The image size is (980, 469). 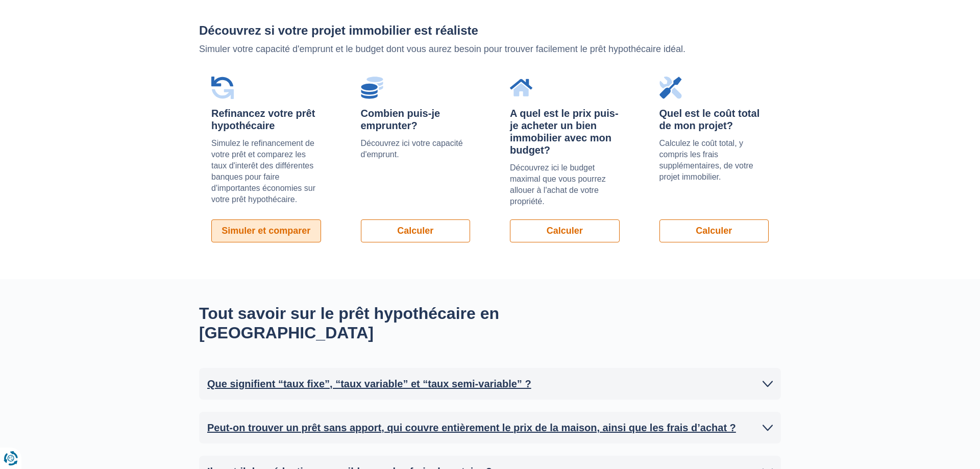 What do you see at coordinates (415, 149) in the screenshot?
I see `p: Découvrez ici votre capacité d'emprunt.` at bounding box center [415, 149].